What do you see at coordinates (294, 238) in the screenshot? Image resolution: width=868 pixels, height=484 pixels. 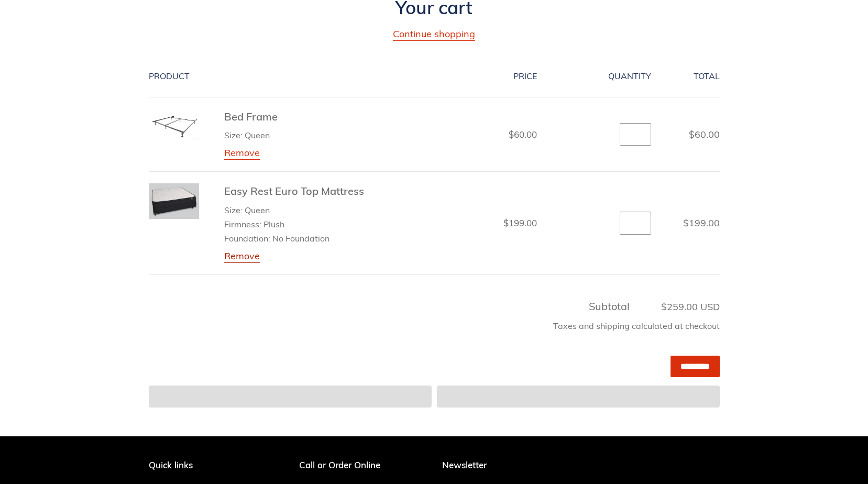 I see `li: Foundation: No Foundation` at bounding box center [294, 238].